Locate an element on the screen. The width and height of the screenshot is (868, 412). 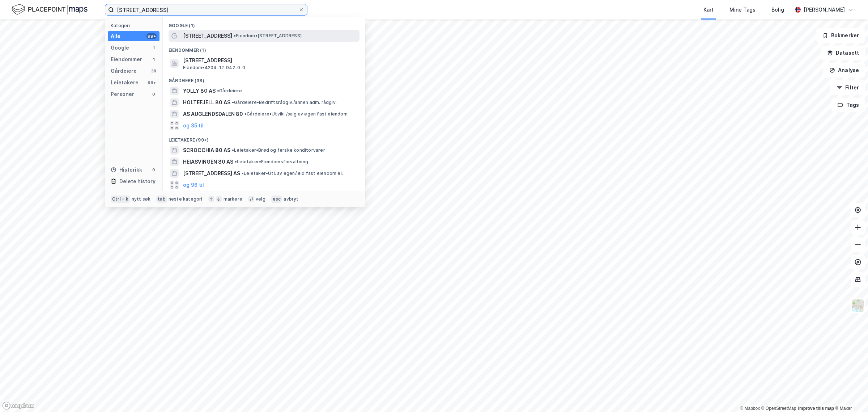
div: Ctrl + k is located at coordinates (120, 199).